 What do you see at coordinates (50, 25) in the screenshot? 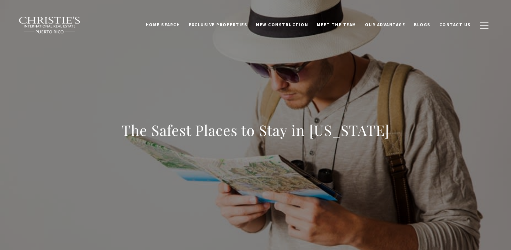
I see `img: Christie's International Real Estate black text logo` at bounding box center [50, 25].